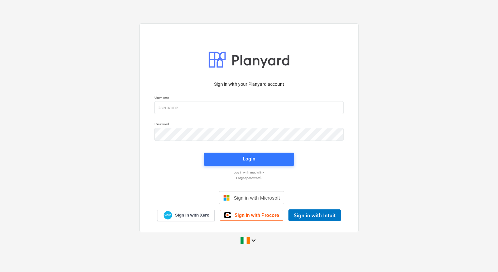 The image size is (498, 272). I want to click on span: Sign in with Xero, so click(192, 215).